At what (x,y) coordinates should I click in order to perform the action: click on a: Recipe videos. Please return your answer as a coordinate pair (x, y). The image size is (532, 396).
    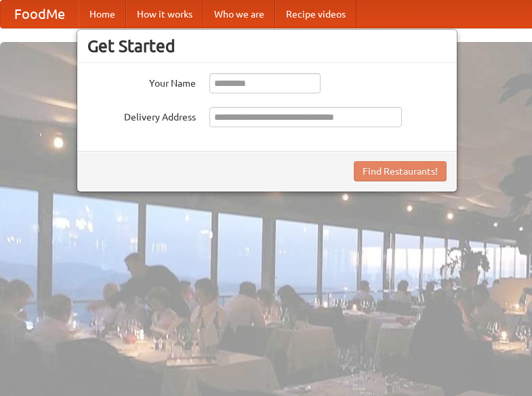
    Looking at the image, I should click on (316, 14).